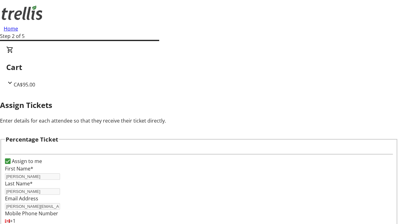  What do you see at coordinates (26, 161) in the screenshot?
I see `label: Assign to me` at bounding box center [26, 161].